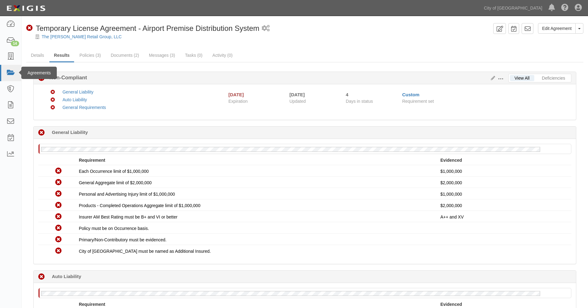  I want to click on span: Products - Completed Operations Aggregate limit of $1,000,000, so click(140, 206).